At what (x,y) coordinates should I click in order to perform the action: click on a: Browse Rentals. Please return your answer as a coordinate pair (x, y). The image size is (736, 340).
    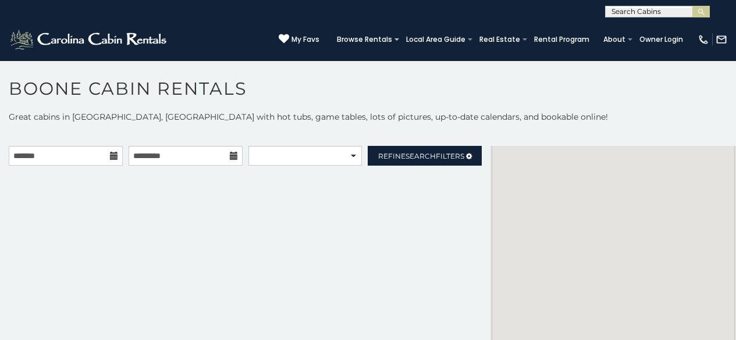
    Looking at the image, I should click on (364, 40).